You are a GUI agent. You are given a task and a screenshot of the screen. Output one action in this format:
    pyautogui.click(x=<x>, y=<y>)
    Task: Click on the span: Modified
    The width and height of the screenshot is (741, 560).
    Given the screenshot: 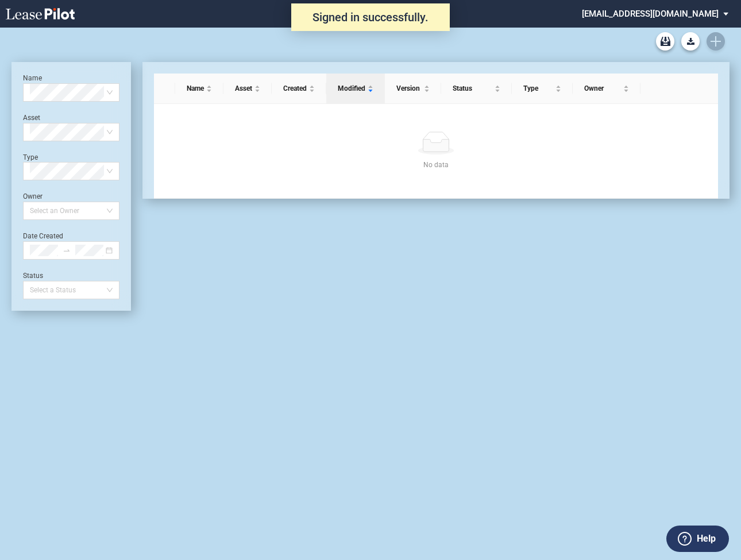 What is the action you would take?
    pyautogui.click(x=352, y=88)
    